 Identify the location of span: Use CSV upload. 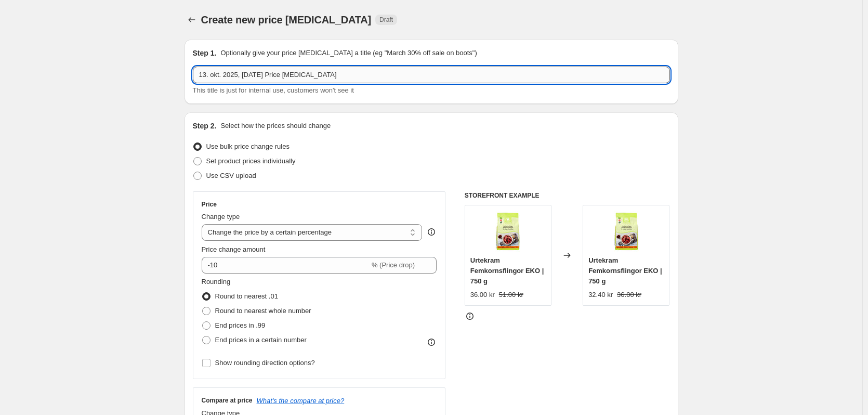
(232, 176).